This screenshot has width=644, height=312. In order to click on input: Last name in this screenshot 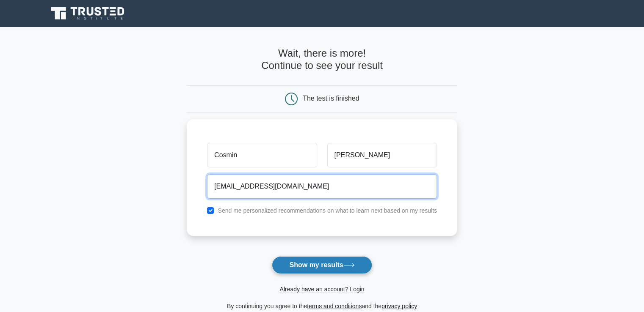, I will do `click(382, 155)`.